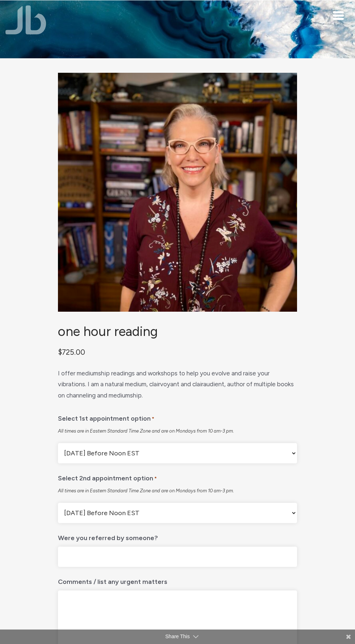 This screenshot has height=644, width=355. What do you see at coordinates (176, 385) in the screenshot?
I see `span: I offer mediumship readings and workshops to help you evolve and raise your vibrations. I am a na...` at bounding box center [176, 385].